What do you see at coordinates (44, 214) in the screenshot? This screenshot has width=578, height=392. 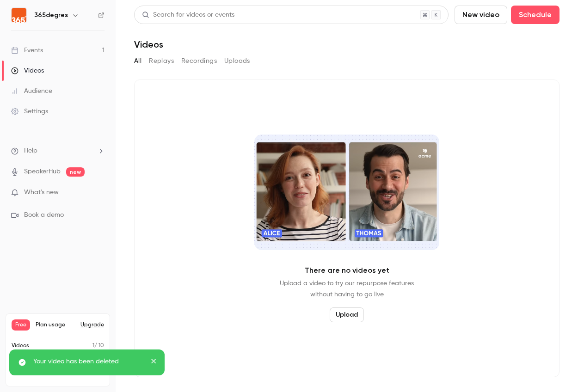 I see `span: Book a demo` at bounding box center [44, 214].